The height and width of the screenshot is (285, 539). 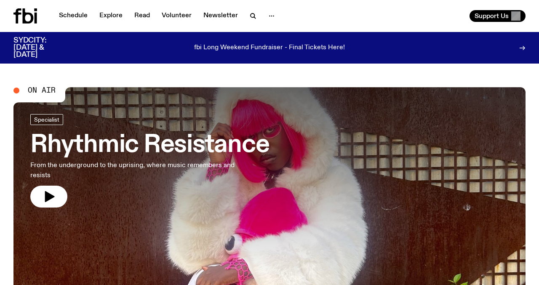 I want to click on a: Newsletter, so click(x=221, y=16).